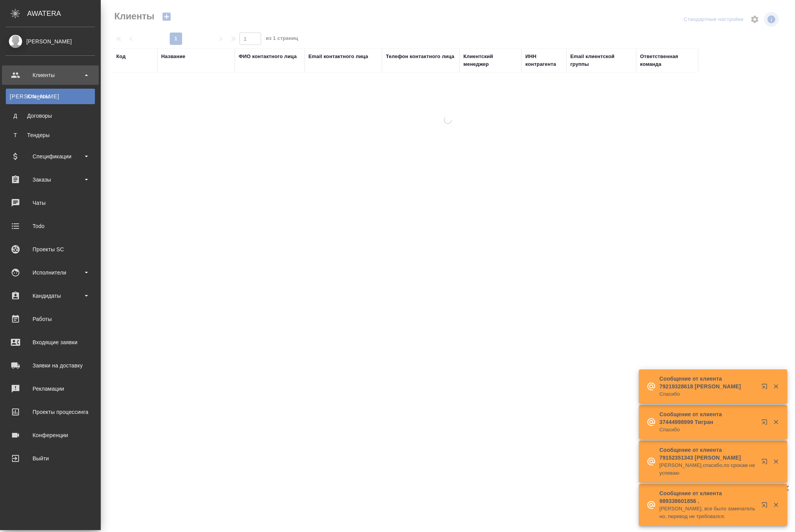 This screenshot has width=795, height=532. I want to click on div: Выйти, so click(50, 459).